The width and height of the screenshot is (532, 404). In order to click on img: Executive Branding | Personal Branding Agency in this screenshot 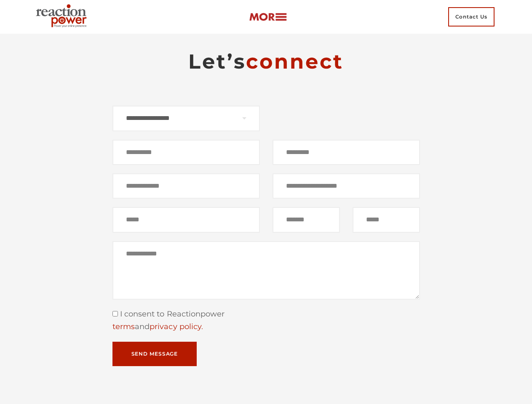, I will do `click(63, 16)`.